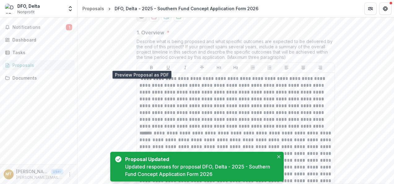 The image size is (394, 184). What do you see at coordinates (269, 67) in the screenshot?
I see `button: Ordered List` at bounding box center [269, 67].